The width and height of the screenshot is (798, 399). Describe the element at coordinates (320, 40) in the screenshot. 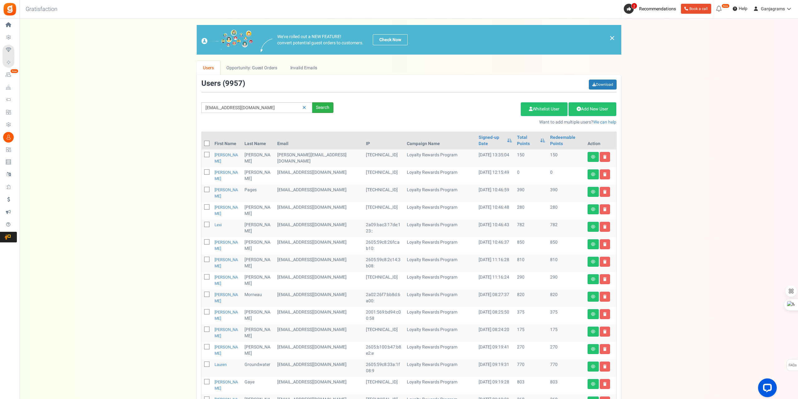

I see `p: We've rolled out a NEW FEATURE! convert potential guest orders to customers.` at that location.